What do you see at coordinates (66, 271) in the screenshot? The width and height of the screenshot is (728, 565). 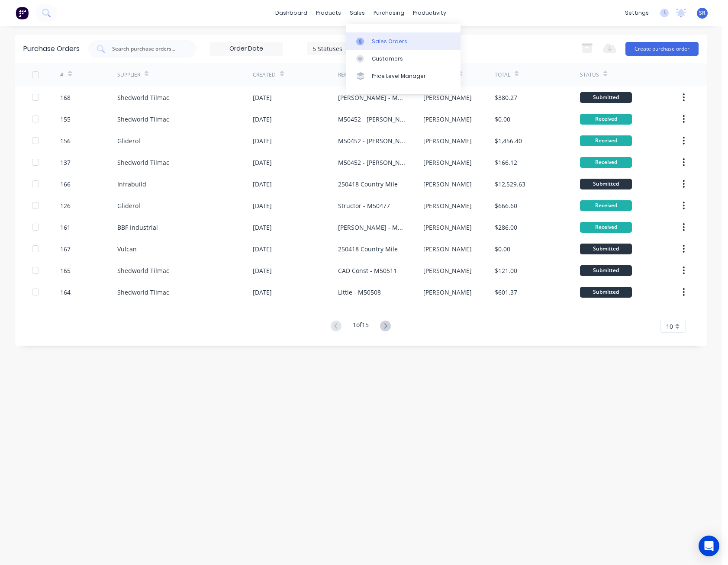 I see `div: 165` at bounding box center [66, 271].